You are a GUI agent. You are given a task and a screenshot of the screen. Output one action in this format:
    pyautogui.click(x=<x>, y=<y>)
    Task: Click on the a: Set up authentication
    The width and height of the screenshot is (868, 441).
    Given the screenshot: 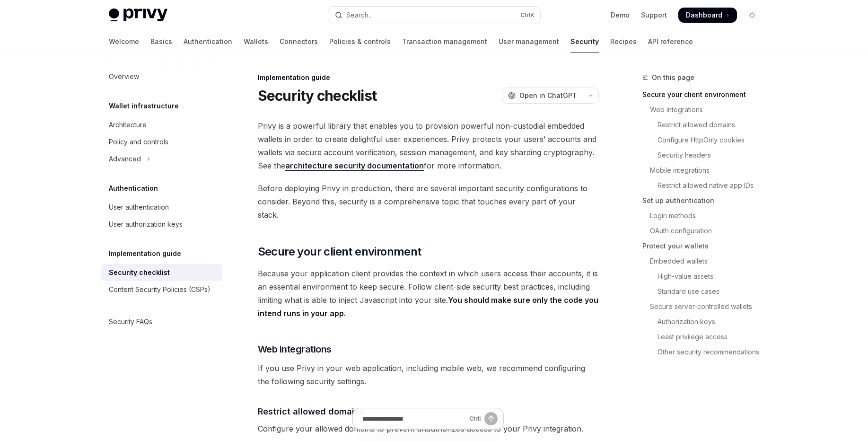 What is the action you would take?
    pyautogui.click(x=705, y=200)
    